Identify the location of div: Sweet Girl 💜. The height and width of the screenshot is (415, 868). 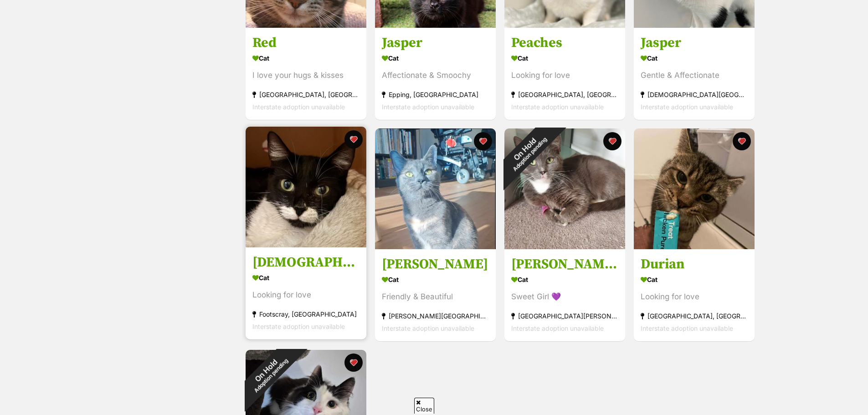
(565, 297).